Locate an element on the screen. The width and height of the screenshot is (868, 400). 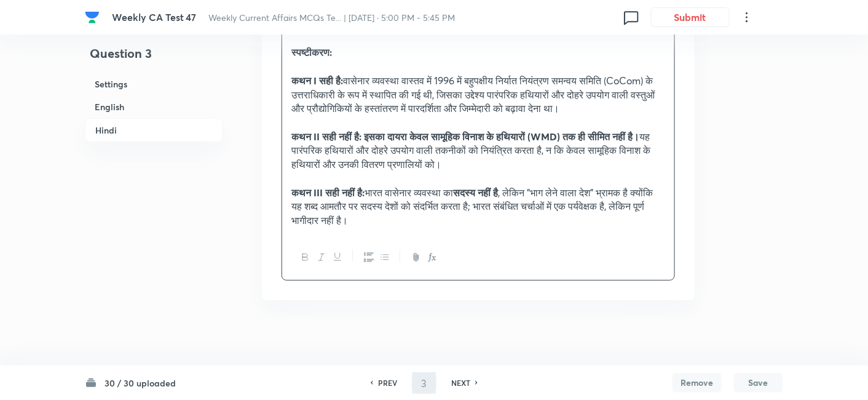
h6: 30 / 30 uploaded is located at coordinates (140, 382).